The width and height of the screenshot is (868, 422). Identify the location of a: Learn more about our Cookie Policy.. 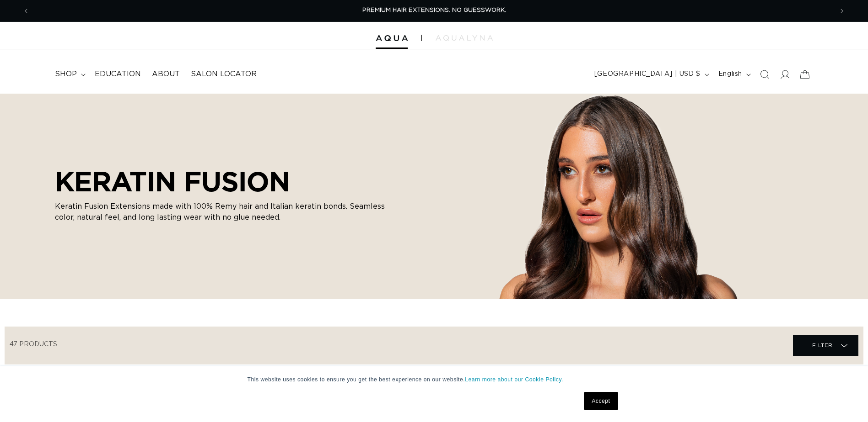
(514, 380).